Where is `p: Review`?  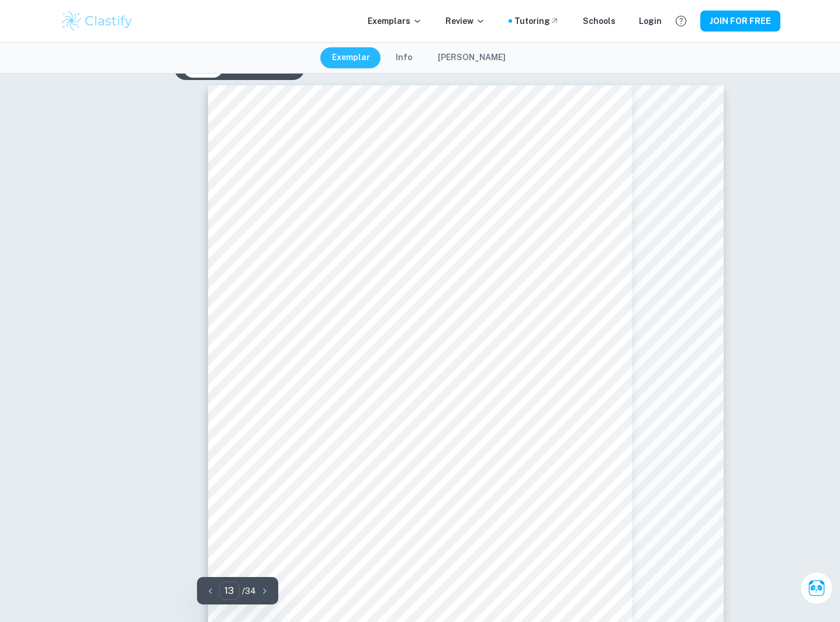
p: Review is located at coordinates (465, 21).